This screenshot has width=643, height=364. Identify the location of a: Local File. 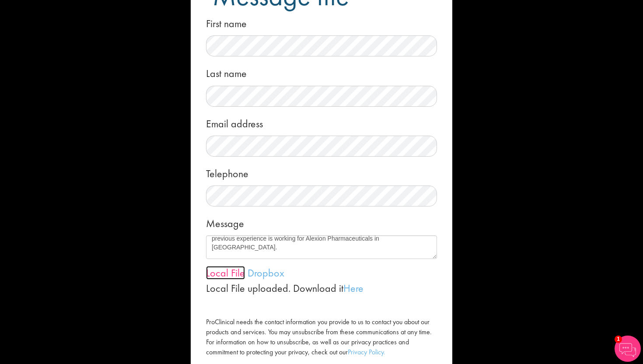
(226, 273).